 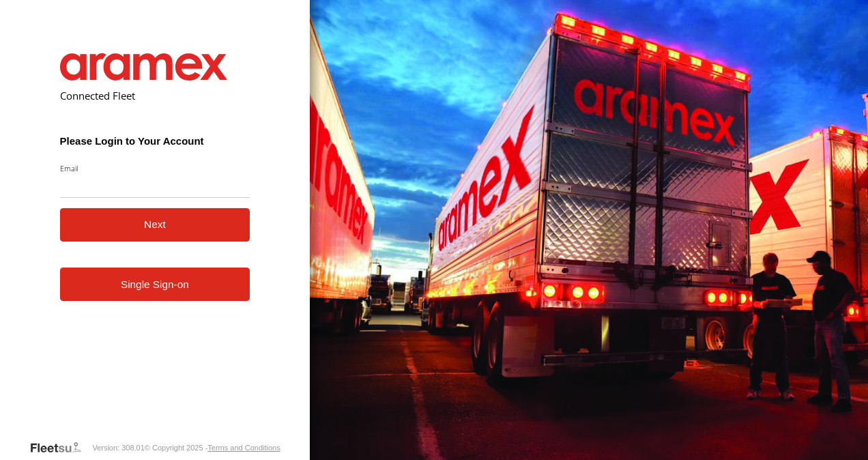 What do you see at coordinates (155, 96) in the screenshot?
I see `h2: Connected Fleet` at bounding box center [155, 96].